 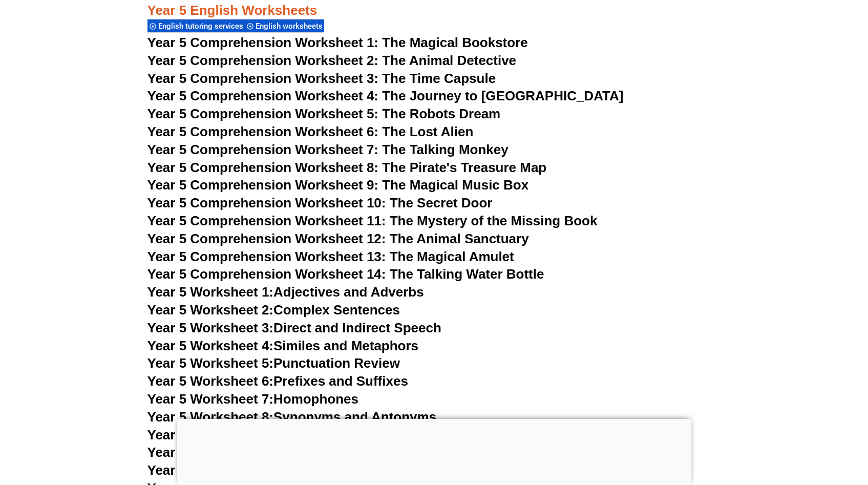 What do you see at coordinates (197, 25) in the screenshot?
I see `div: English tutoring services` at bounding box center [197, 25].